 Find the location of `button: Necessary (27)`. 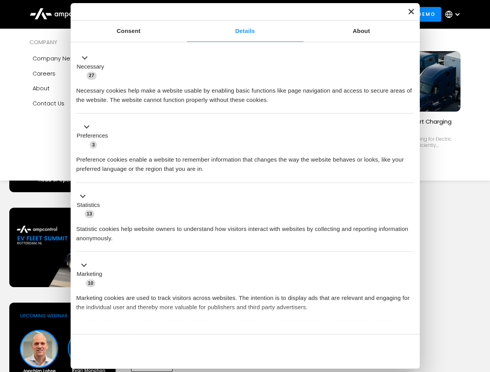

button: Necessary (27) is located at coordinates (93, 67).